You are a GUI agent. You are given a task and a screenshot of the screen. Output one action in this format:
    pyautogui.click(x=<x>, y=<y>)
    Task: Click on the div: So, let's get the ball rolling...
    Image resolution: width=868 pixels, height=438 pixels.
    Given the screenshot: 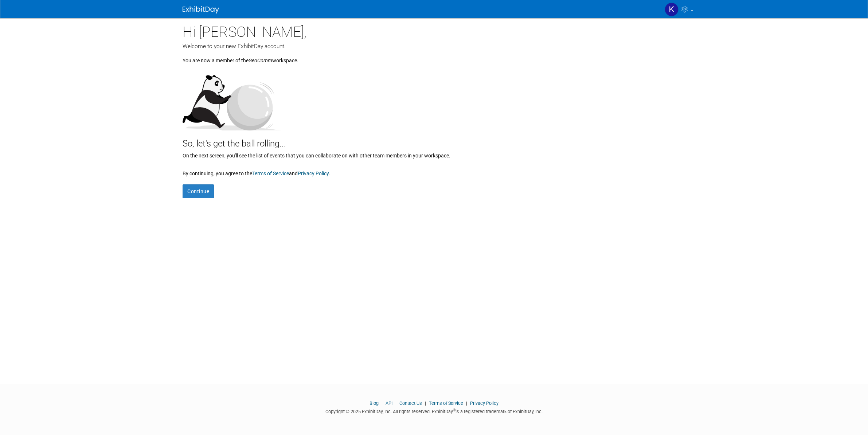 What is the action you would take?
    pyautogui.click(x=434, y=141)
    